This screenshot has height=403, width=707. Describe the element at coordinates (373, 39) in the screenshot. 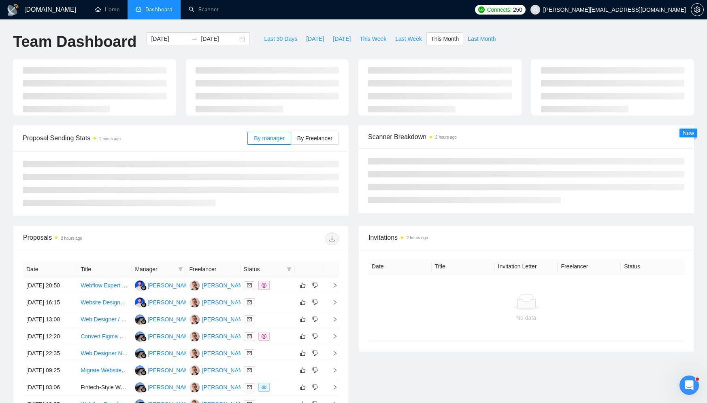

I see `span: This Week` at that location.